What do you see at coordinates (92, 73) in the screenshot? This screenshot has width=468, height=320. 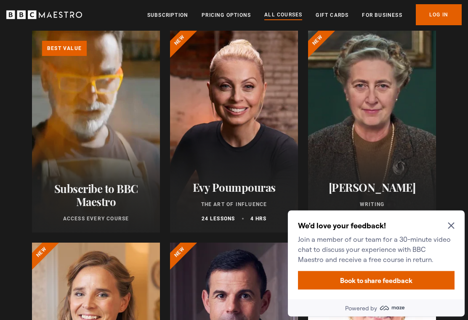 I see `button: Book to share feedback` at bounding box center [92, 73].